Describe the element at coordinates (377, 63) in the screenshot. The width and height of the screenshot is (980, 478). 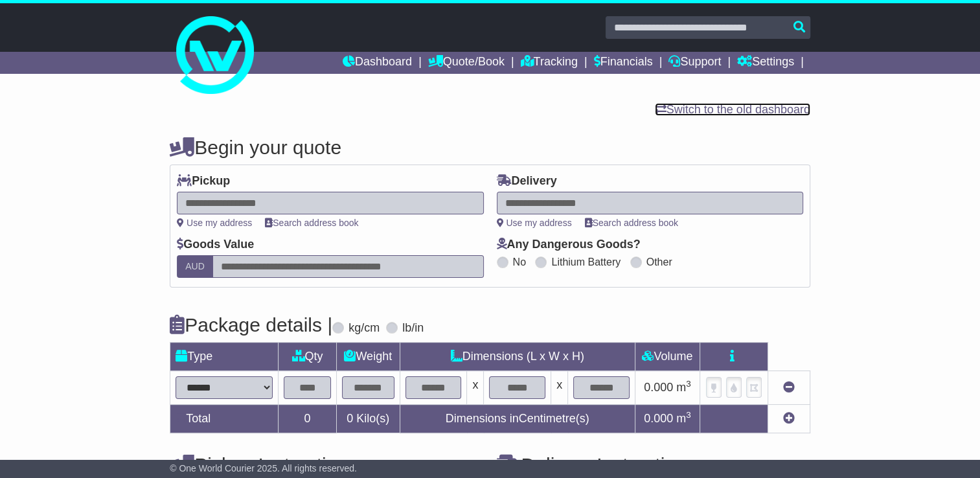
I see `a: Dashboard` at that location.